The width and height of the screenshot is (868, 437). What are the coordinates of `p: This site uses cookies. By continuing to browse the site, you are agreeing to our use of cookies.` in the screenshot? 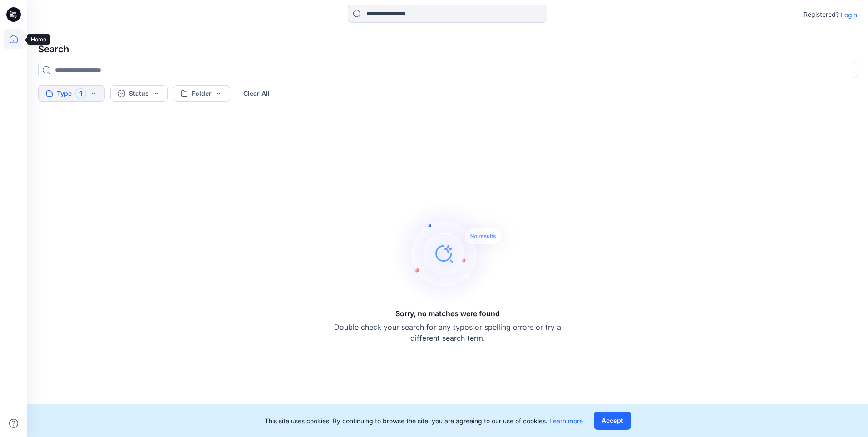 It's located at (424, 421).